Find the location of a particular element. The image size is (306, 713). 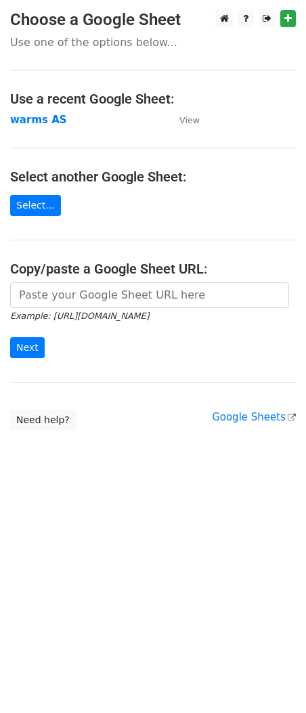

input: Paste your Google Sheet URL here is located at coordinates (150, 295).